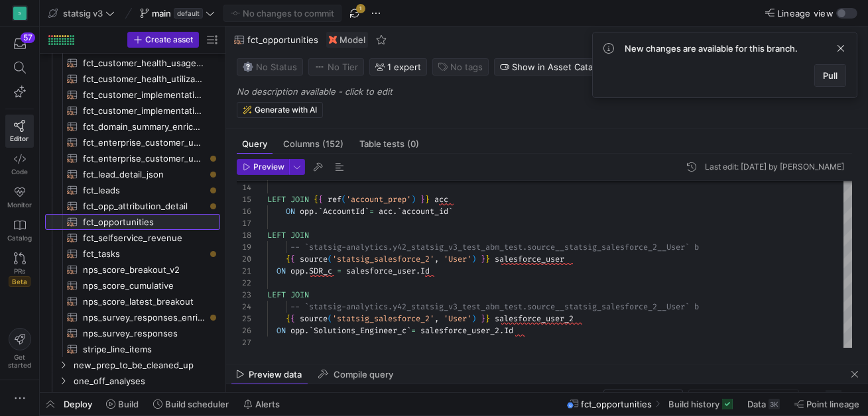 Image resolution: width=868 pixels, height=416 pixels. I want to click on div: 20, so click(244, 259).